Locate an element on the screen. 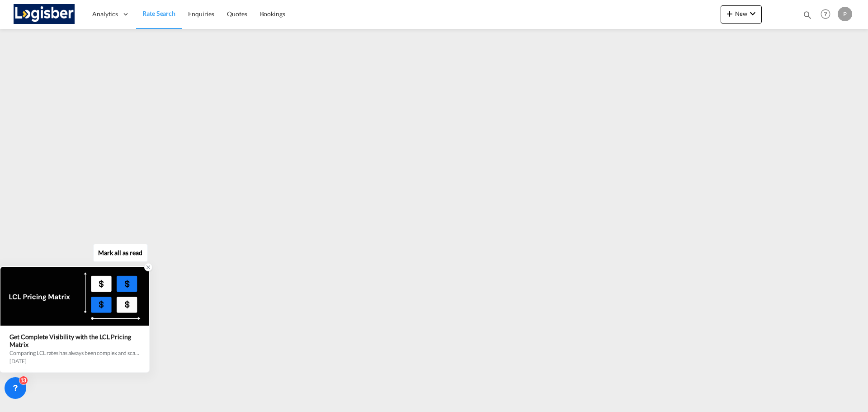 The width and height of the screenshot is (868, 412). span: Bookings is located at coordinates (273, 13).